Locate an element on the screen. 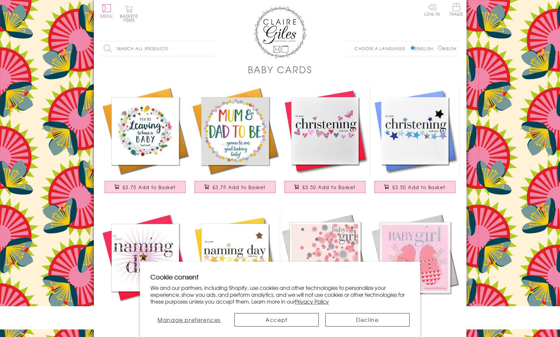  img: Baby Card, Flowers, Leaving to Have a Baby Good Luck, Embellished with pompoms is located at coordinates (145, 131).